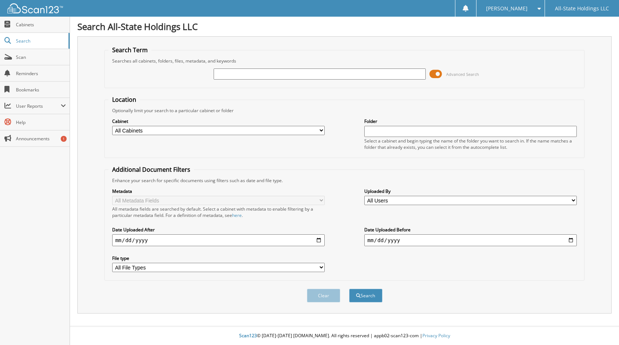 The image size is (619, 345). What do you see at coordinates (41, 138) in the screenshot?
I see `span: Announcements` at bounding box center [41, 138].